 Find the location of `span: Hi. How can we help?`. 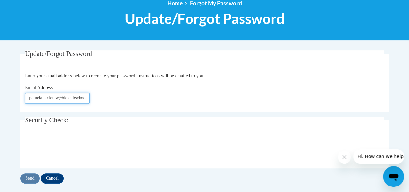

span: Hi. How can we help? is located at coordinates (28, 7).